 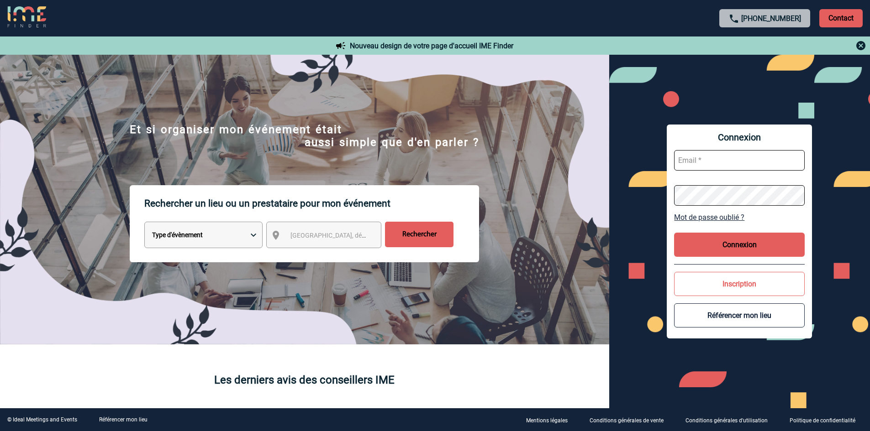 I want to click on a: Conditions générales de vente, so click(x=630, y=420).